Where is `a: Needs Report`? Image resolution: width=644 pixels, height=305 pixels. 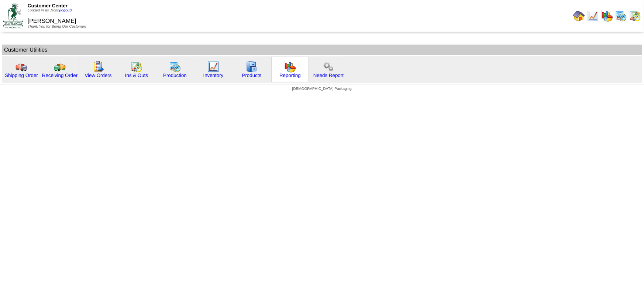 a: Needs Report is located at coordinates (329, 75).